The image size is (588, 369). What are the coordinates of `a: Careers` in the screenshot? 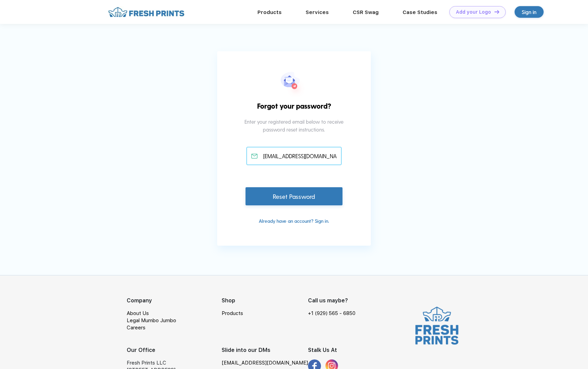 It's located at (136, 328).